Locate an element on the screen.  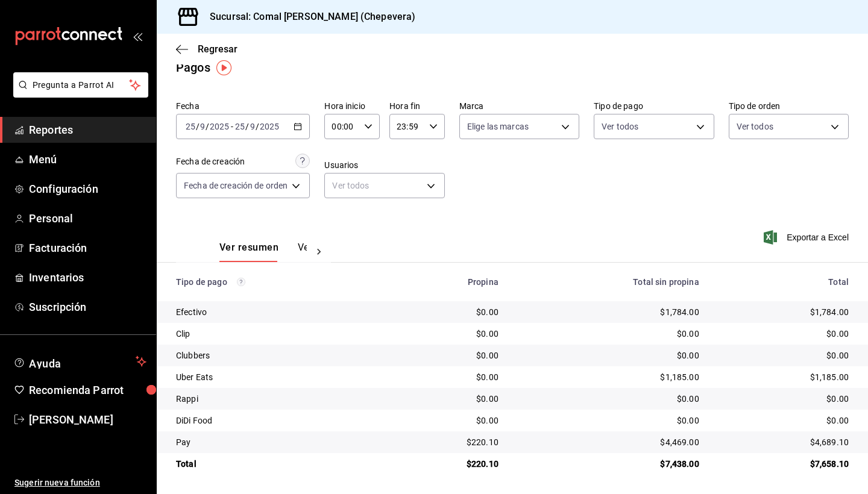
div: Efectivo is located at coordinates (277, 312).